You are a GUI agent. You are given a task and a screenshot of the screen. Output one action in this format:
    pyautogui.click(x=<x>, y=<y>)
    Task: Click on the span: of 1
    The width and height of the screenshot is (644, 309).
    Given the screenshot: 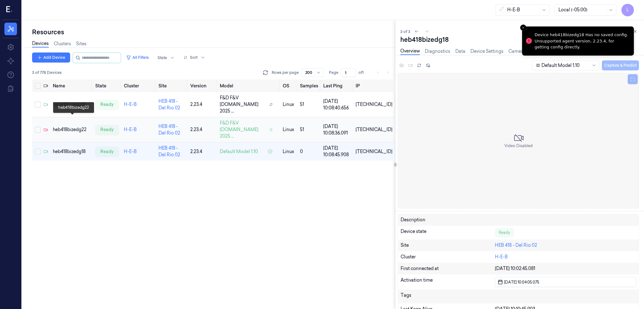 What is the action you would take?
    pyautogui.click(x=363, y=73)
    